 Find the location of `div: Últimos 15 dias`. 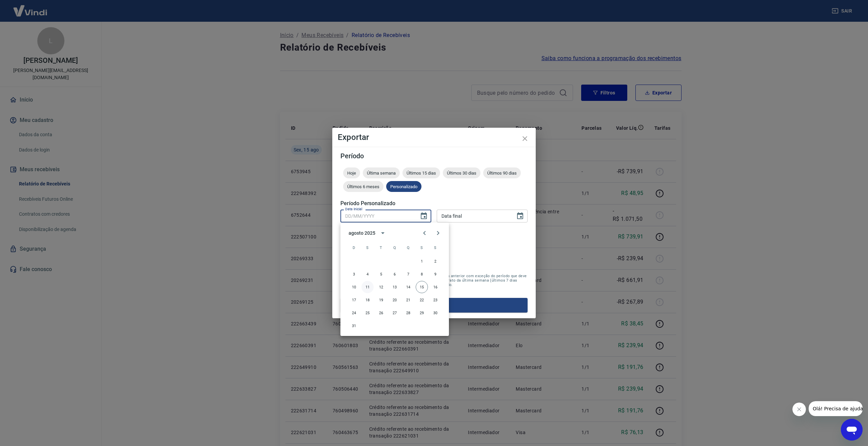

div: Últimos 15 dias is located at coordinates (421, 173).